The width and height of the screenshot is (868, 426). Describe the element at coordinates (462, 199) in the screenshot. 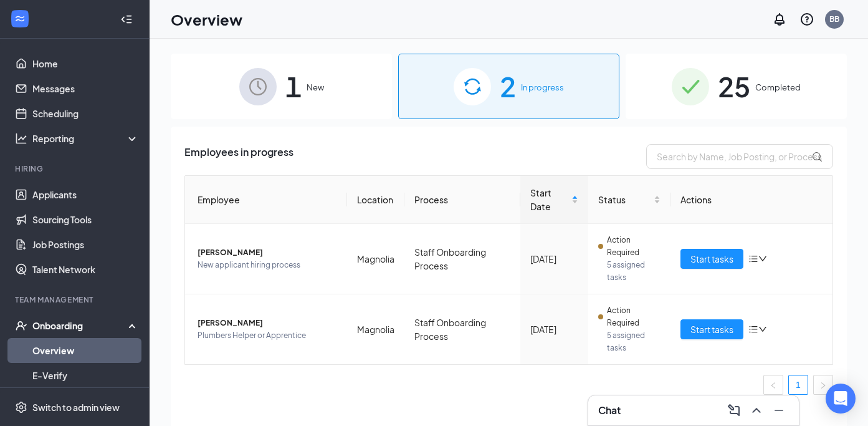

I see `th: Process` at that location.